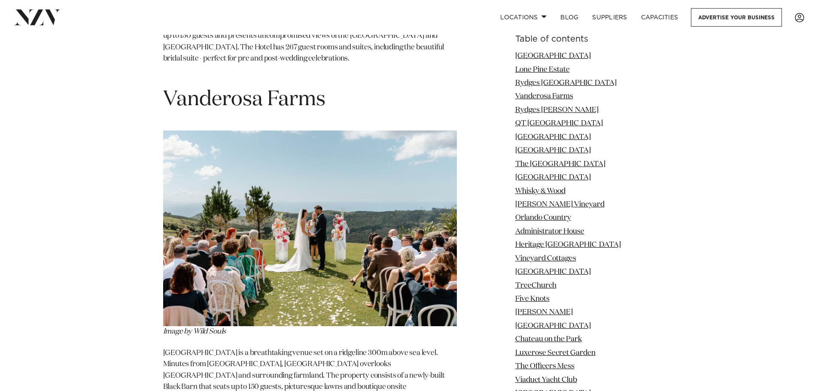 This screenshot has width=818, height=391. I want to click on a: Locations, so click(523, 17).